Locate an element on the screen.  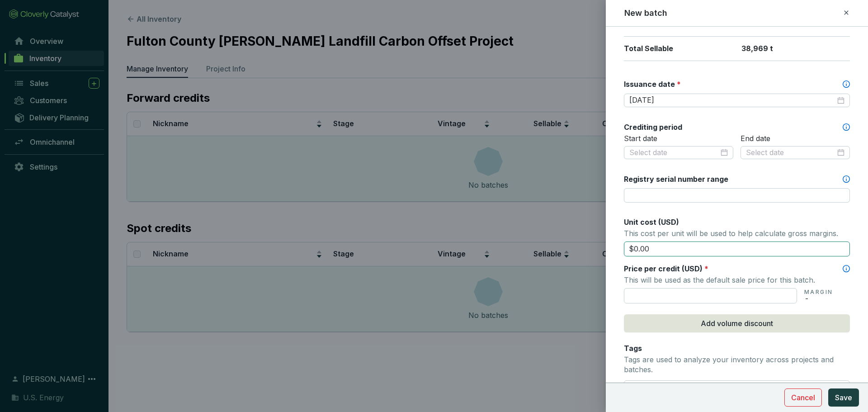
button: Save is located at coordinates (844, 398).